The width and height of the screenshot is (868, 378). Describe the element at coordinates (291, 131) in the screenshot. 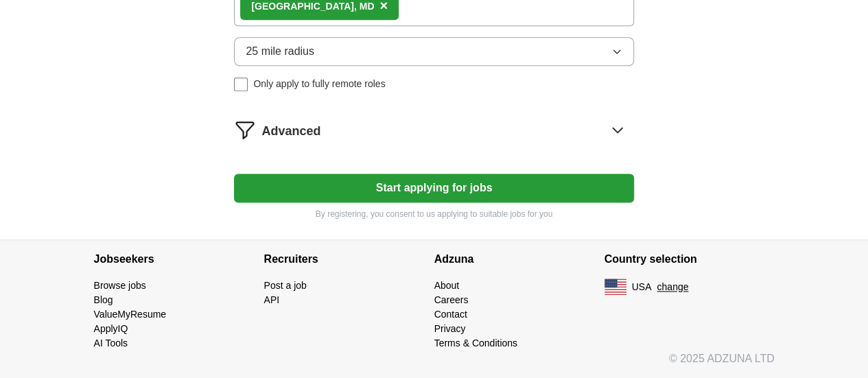

I see `span: Advanced` at that location.